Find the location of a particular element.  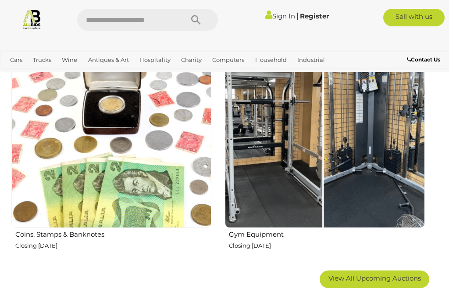

a: Charity is located at coordinates (191, 60).